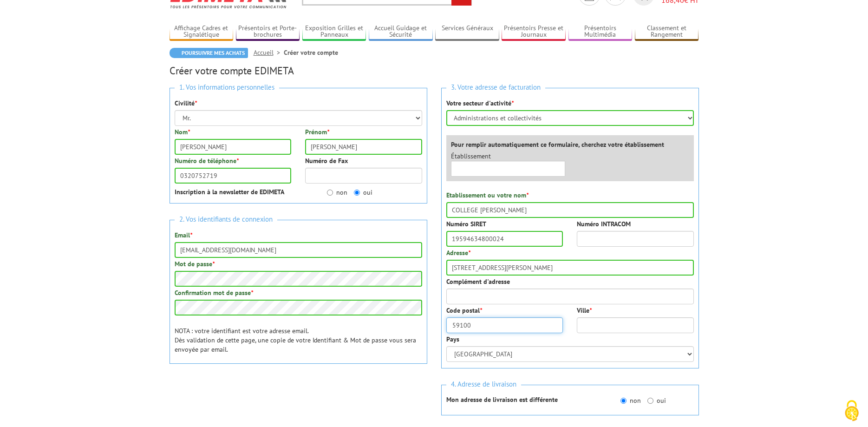 Image resolution: width=868 pixels, height=427 pixels. What do you see at coordinates (584, 310) in the screenshot?
I see `label: Ville` at bounding box center [584, 310].